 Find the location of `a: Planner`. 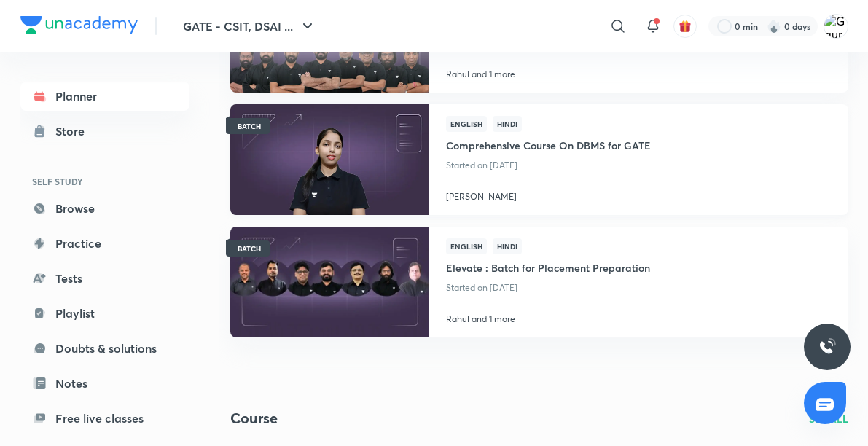

a: Planner is located at coordinates (105, 96).